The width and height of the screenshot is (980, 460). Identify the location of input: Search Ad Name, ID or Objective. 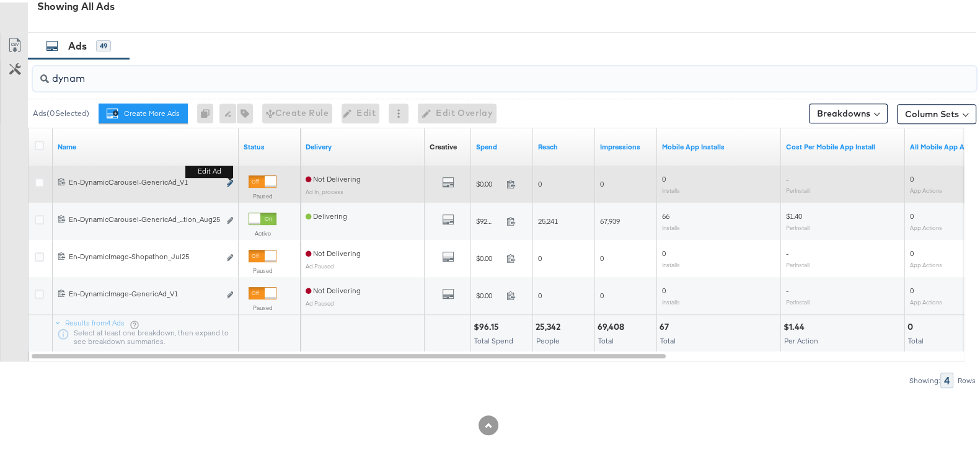
(470, 71).